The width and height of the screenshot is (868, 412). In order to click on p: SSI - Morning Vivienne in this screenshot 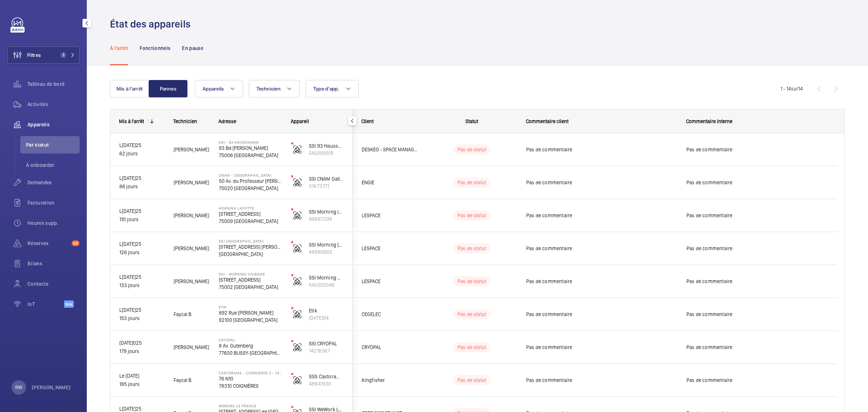, I will do `click(250, 274)`.